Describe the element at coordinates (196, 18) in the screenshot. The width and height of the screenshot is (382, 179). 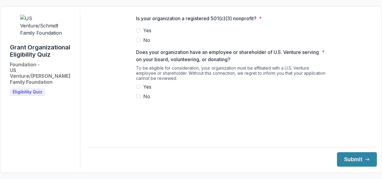
I see `p: Is your organization a registered 501(c)(3) nonprofit?` at that location.